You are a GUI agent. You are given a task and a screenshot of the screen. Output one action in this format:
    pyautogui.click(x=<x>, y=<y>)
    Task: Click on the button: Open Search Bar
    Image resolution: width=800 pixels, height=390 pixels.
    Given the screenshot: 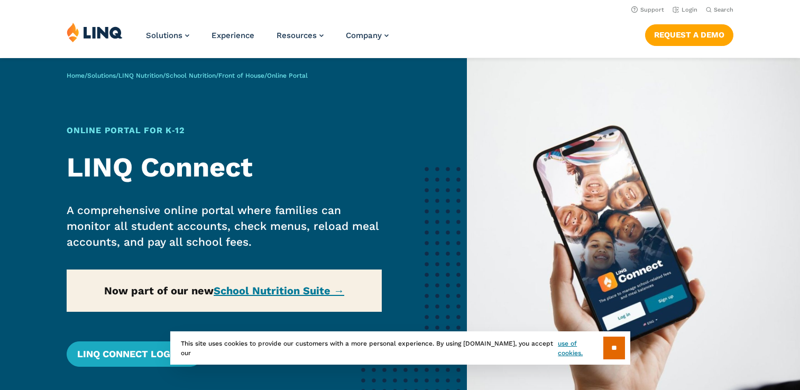 What is the action you would take?
    pyautogui.click(x=720, y=10)
    